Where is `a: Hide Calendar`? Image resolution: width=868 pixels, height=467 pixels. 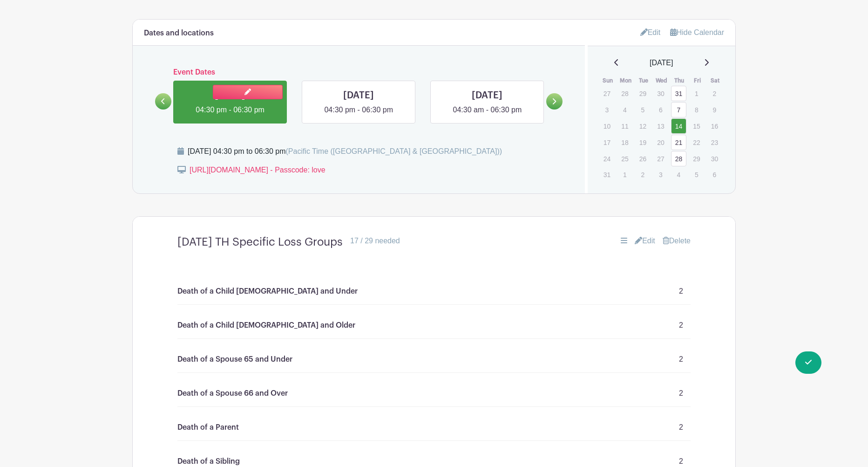
a: Hide Calendar is located at coordinates (697, 32).